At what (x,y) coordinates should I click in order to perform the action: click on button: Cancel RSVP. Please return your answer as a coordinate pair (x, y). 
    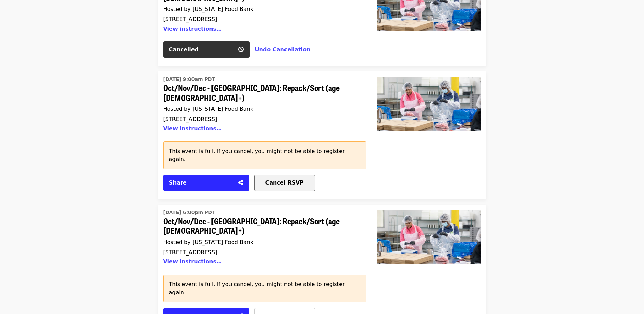
    Looking at the image, I should click on (284, 183).